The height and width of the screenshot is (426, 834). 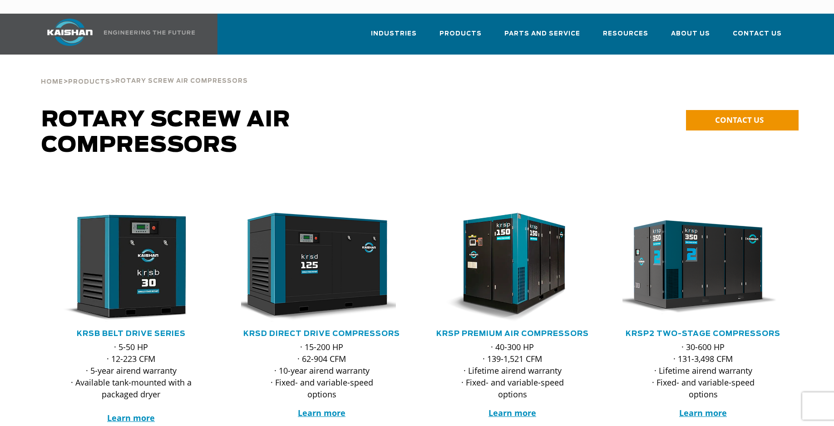 I want to click on a: KRSP Premium Air Compressors, so click(x=513, y=333).